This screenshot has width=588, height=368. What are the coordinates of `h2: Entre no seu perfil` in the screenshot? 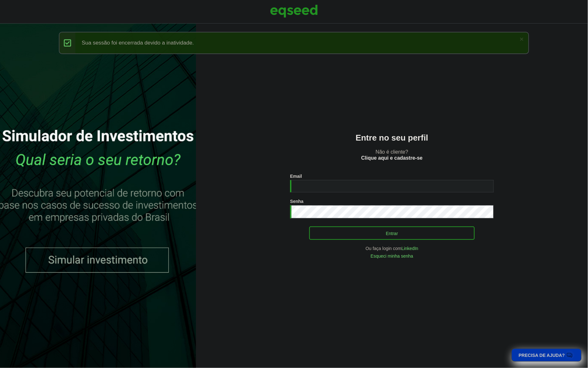 It's located at (392, 138).